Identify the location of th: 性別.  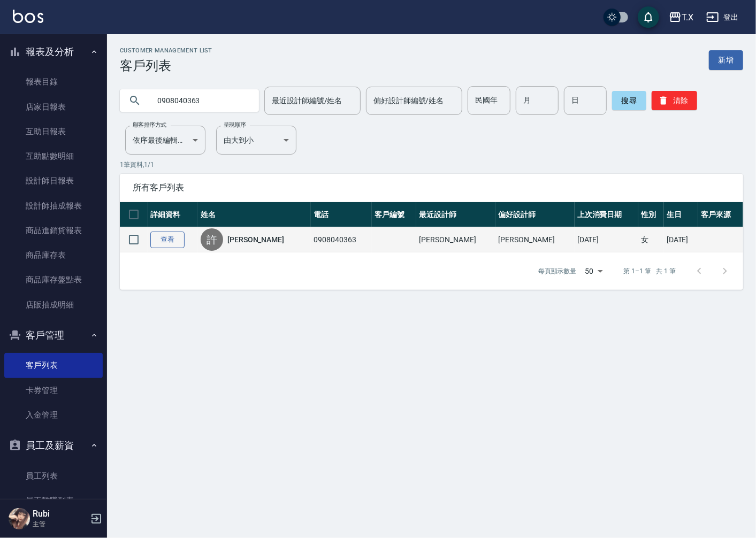
(651, 215).